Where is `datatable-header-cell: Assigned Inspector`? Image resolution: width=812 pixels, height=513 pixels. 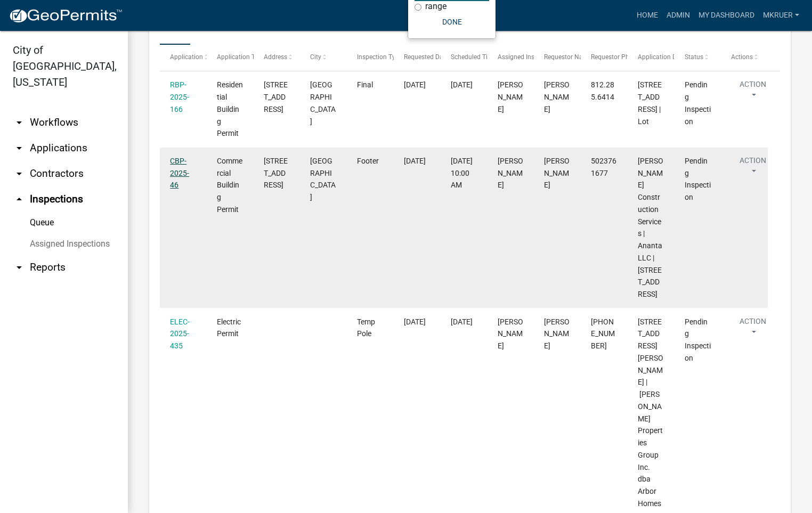 datatable-header-cell: Assigned Inspector is located at coordinates (511, 58).